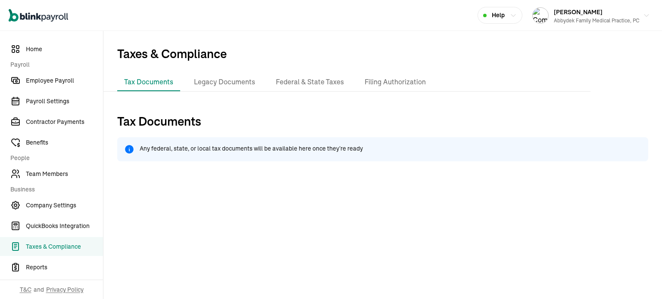 The width and height of the screenshot is (662, 299). Describe the element at coordinates (500, 15) in the screenshot. I see `button: Help` at that location.